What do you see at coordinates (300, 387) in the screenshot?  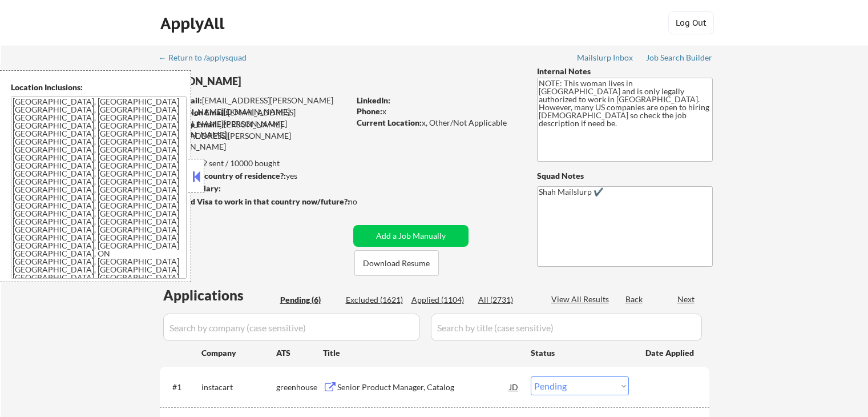 I see `div: greenhouse` at bounding box center [300, 387].